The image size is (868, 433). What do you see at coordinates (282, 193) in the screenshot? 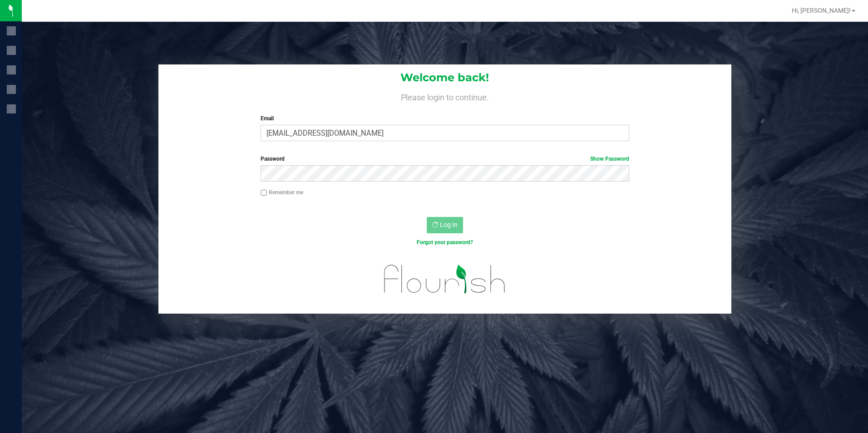
I see `label: Remember me` at bounding box center [282, 193].